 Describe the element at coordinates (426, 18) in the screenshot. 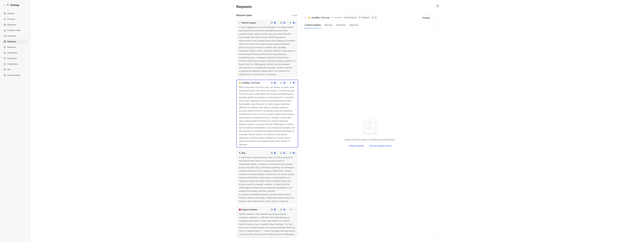

I see `button: Preview` at that location.